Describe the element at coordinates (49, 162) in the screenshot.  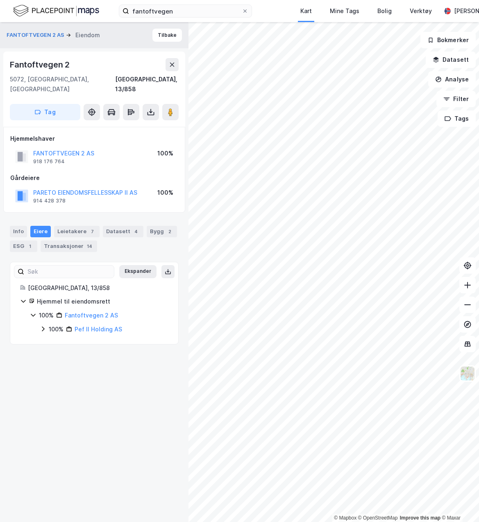
I see `div: 918 176 764` at that location.